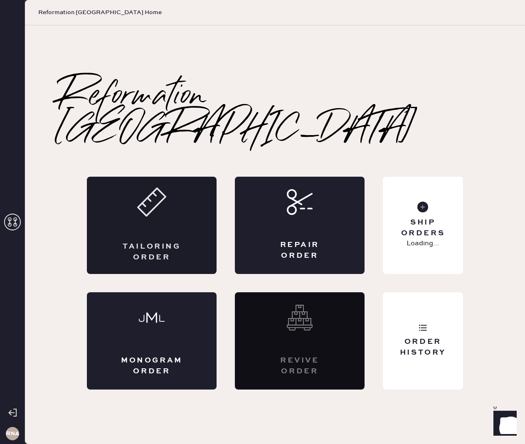 The image size is (525, 444). I want to click on div: Revive order, so click(300, 366).